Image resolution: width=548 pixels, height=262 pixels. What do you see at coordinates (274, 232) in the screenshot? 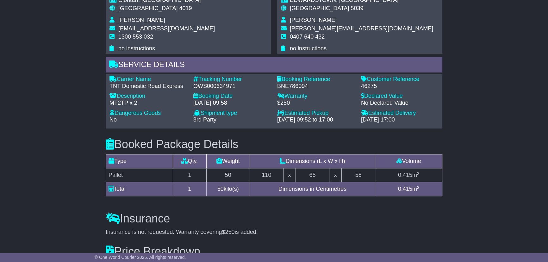
I see `div: Insurance is not requested. Warranty covering is added.` at bounding box center [274, 232].